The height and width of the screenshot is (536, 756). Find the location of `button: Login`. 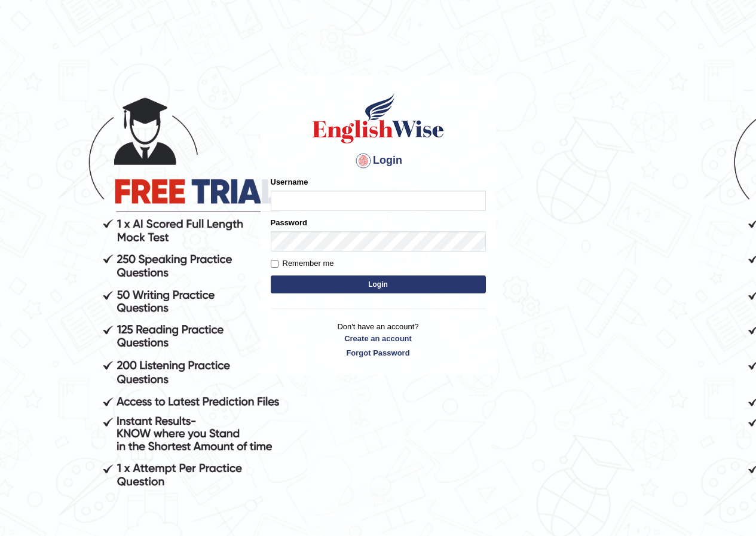

button: Login is located at coordinates (378, 285).